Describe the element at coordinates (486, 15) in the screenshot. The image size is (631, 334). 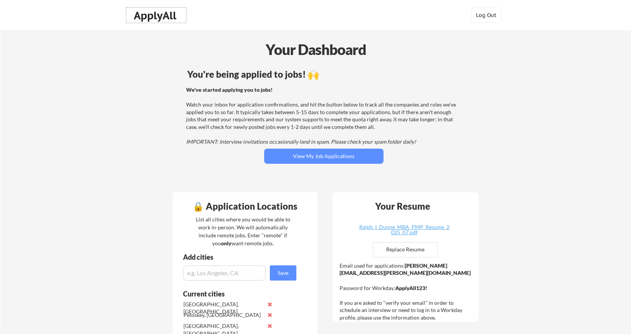
I see `button: Log Out` at that location.